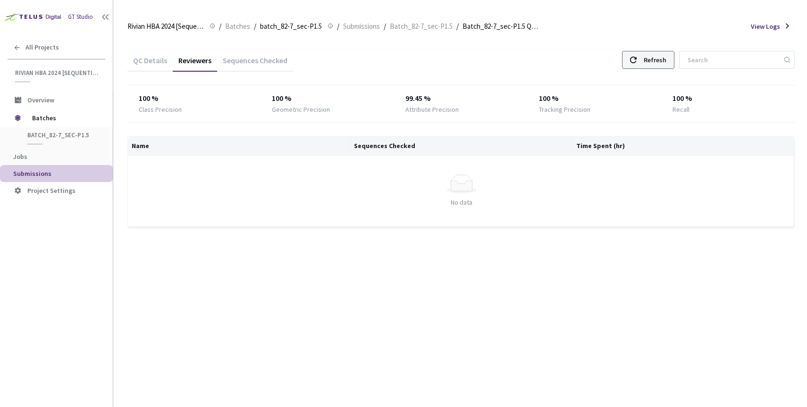  I want to click on div: Attribute Precision, so click(432, 109).